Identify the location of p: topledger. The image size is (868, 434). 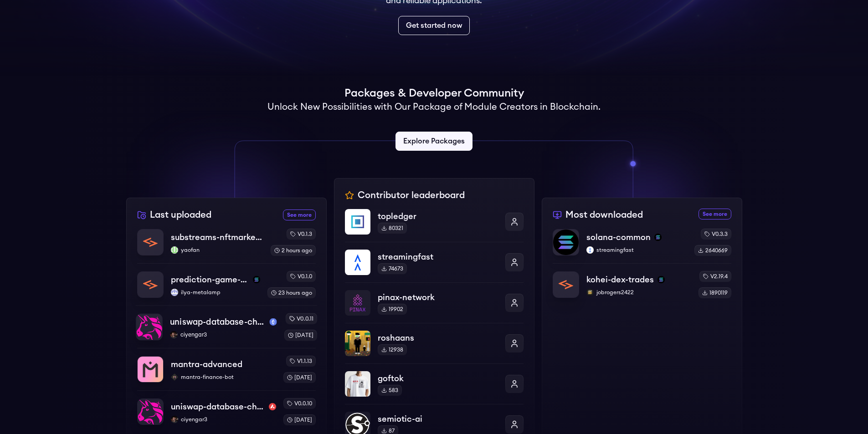
(438, 217).